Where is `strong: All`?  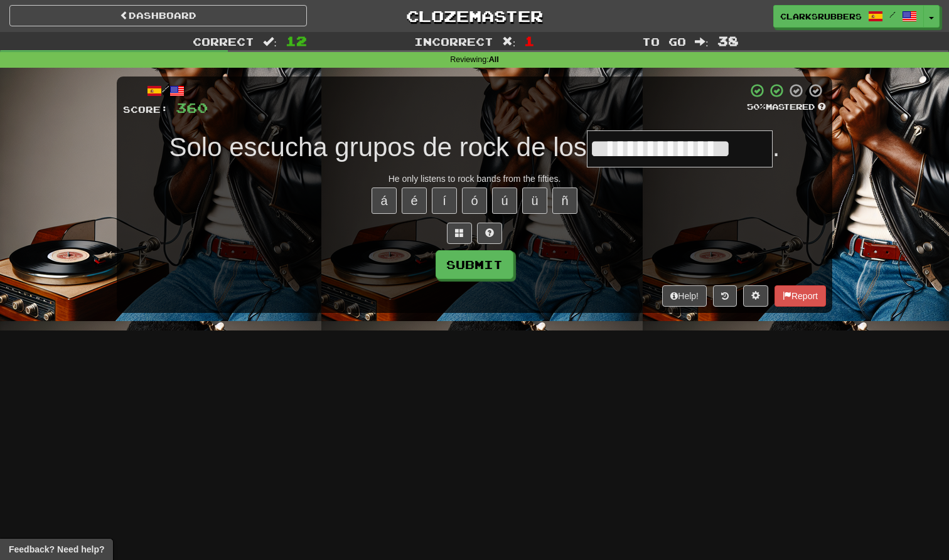
strong: All is located at coordinates (494, 60).